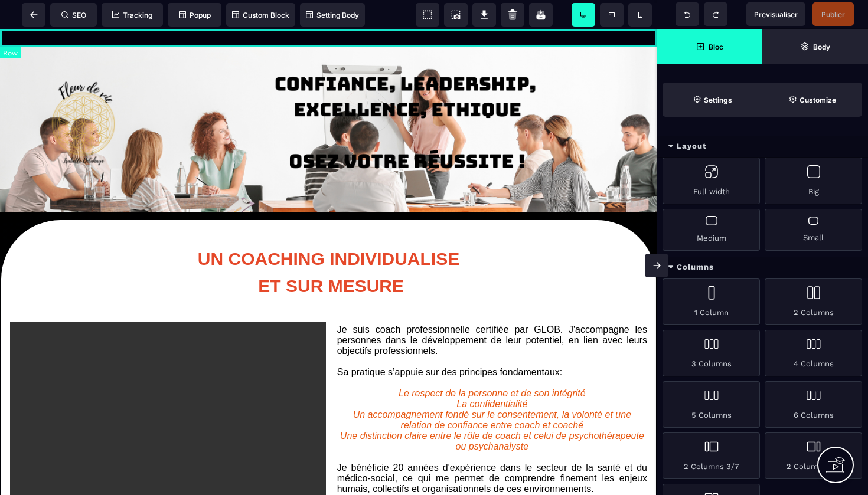 The image size is (868, 495). What do you see at coordinates (711, 230) in the screenshot?
I see `div: Medium` at bounding box center [711, 230].